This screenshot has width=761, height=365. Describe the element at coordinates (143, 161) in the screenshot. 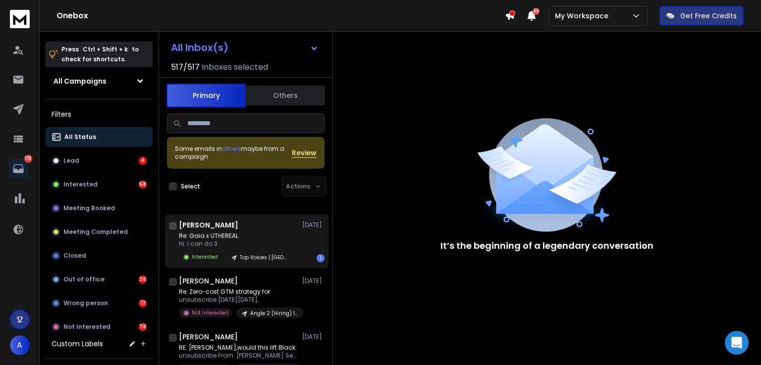

I see `div: 4` at that location.